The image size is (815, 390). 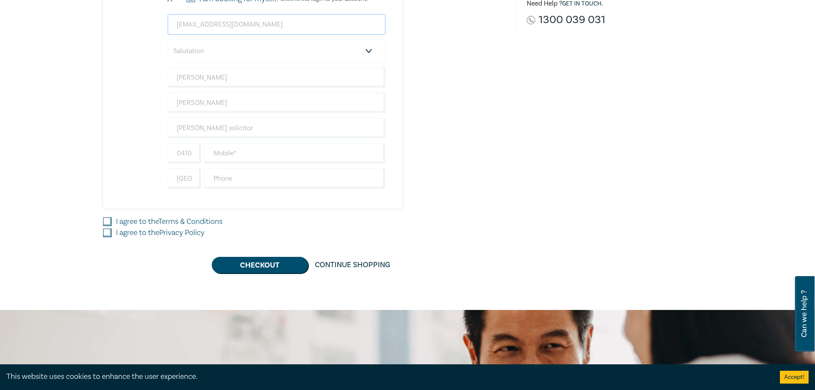 I want to click on input: Mobile*, so click(x=295, y=153).